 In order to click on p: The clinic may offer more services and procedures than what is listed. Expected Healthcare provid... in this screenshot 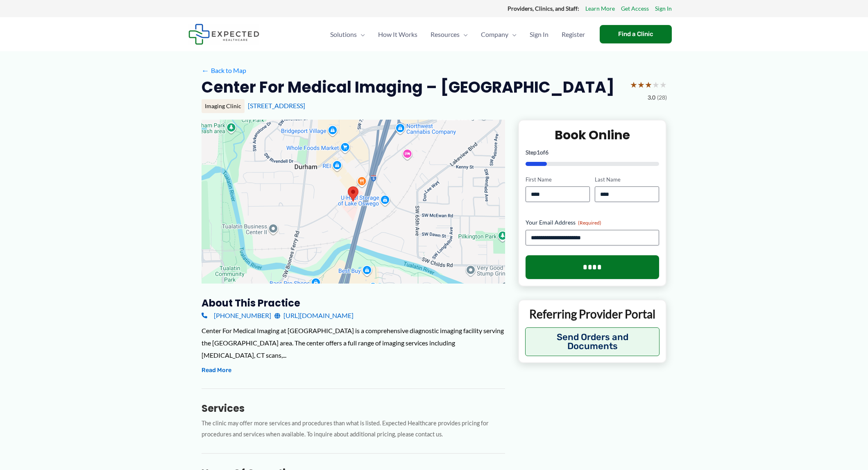, I will do `click(353, 429)`.